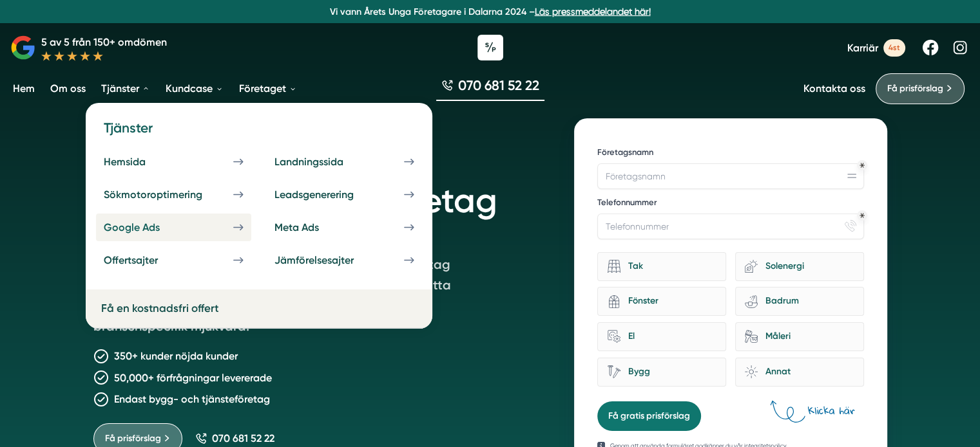 Image resolution: width=980 pixels, height=447 pixels. What do you see at coordinates (259, 132) in the screenshot?
I see `h4: Tjänster` at bounding box center [259, 132].